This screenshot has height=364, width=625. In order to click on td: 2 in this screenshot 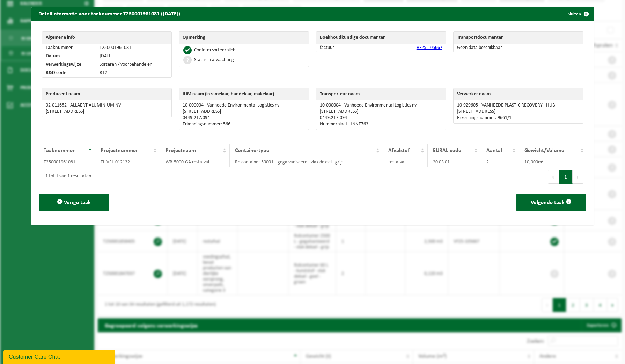, I will do `click(500, 162)`.